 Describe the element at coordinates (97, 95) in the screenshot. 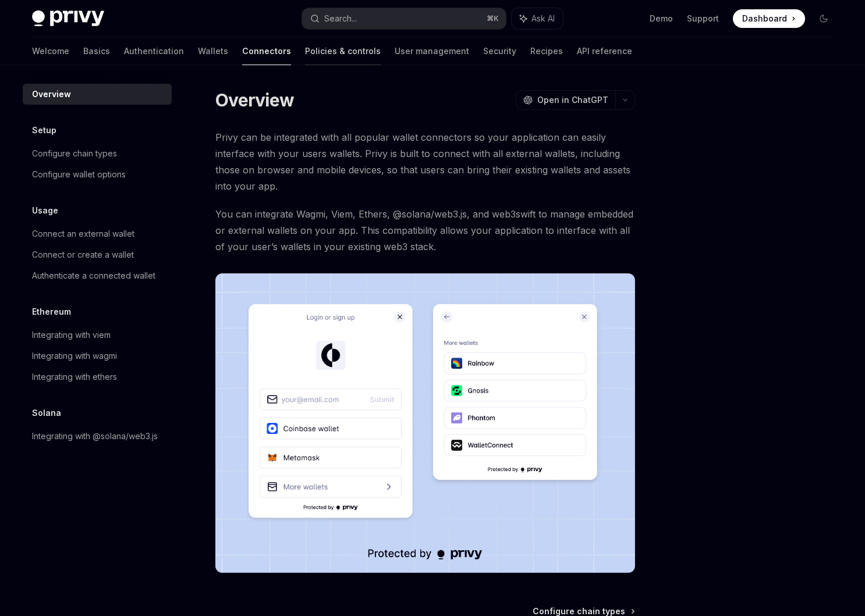

I see `a: Overview` at that location.